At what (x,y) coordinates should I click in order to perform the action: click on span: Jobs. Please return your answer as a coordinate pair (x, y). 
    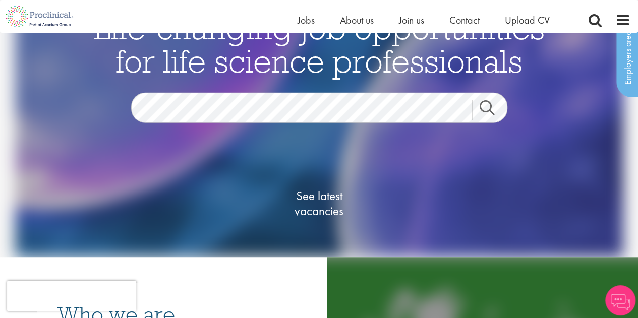
    Looking at the image, I should click on (306, 20).